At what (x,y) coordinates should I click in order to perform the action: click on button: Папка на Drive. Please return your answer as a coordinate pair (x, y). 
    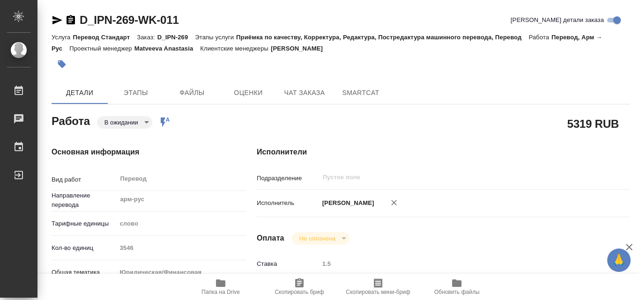
    Looking at the image, I should click on (221, 287).